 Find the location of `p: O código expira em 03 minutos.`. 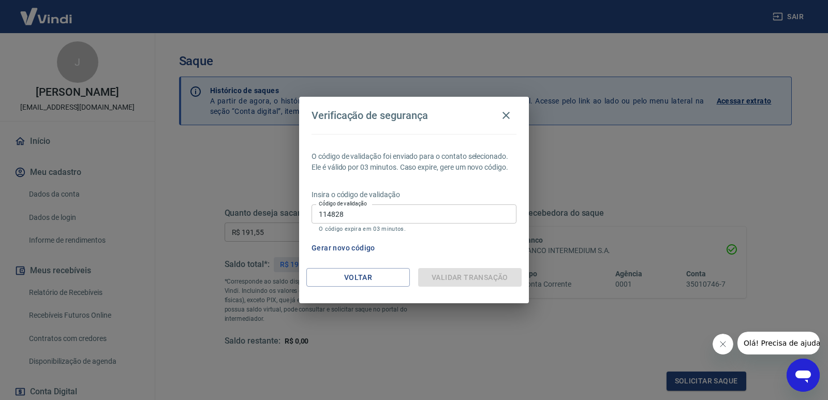

p: O código expira em 03 minutos. is located at coordinates (414, 229).